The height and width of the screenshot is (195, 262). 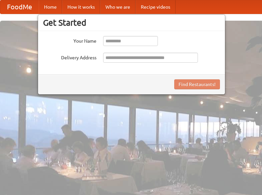 What do you see at coordinates (131, 23) in the screenshot?
I see `h3: Get Started` at bounding box center [131, 23].